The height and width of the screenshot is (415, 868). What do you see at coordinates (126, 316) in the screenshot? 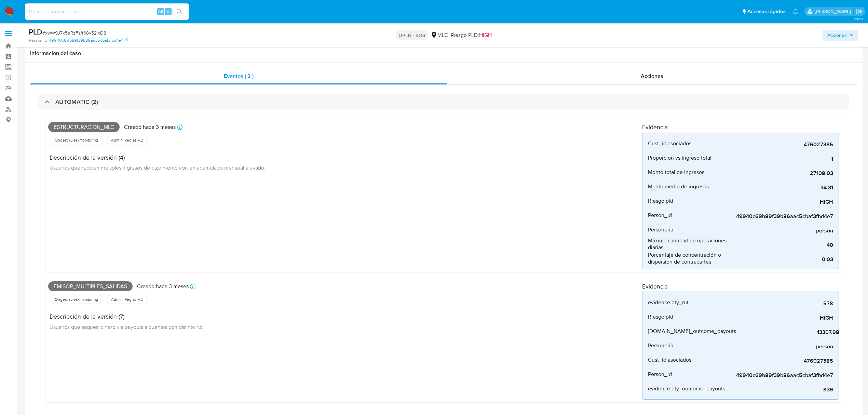
I see `h4: Descripción de la versión (7)` at bounding box center [126, 316].